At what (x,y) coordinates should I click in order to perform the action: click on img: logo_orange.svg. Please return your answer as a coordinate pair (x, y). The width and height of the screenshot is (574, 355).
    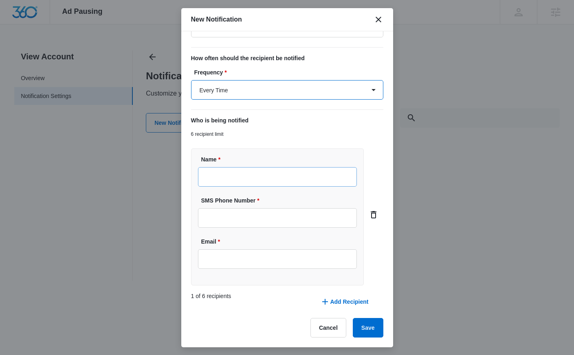
    Looking at the image, I should click on (16, 16).